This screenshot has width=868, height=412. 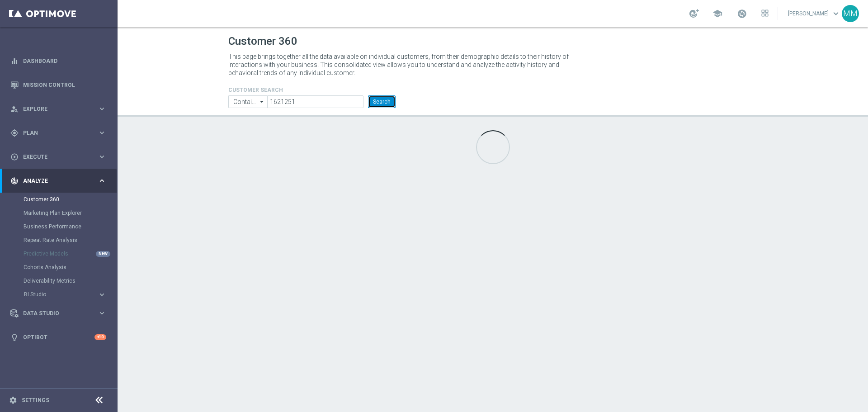 What do you see at coordinates (65, 294) in the screenshot?
I see `div: BI Studio keyboard_arrow_right` at bounding box center [65, 294].